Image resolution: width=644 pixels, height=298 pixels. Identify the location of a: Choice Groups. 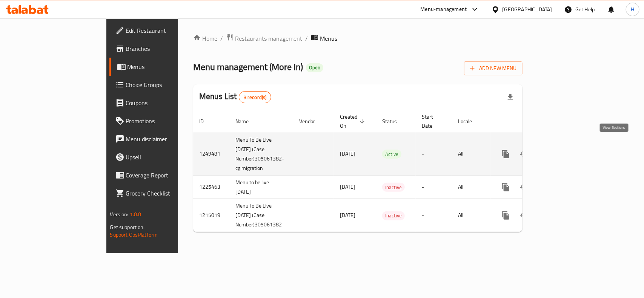
(161, 85).